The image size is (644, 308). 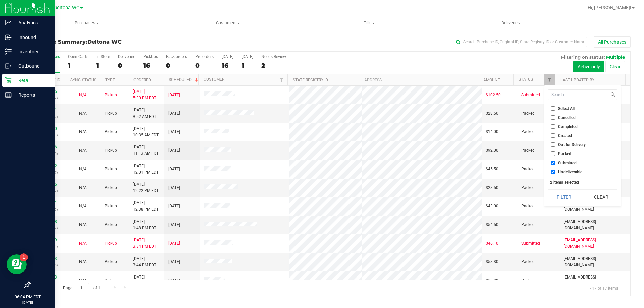 I want to click on input: Select All, so click(x=553, y=108).